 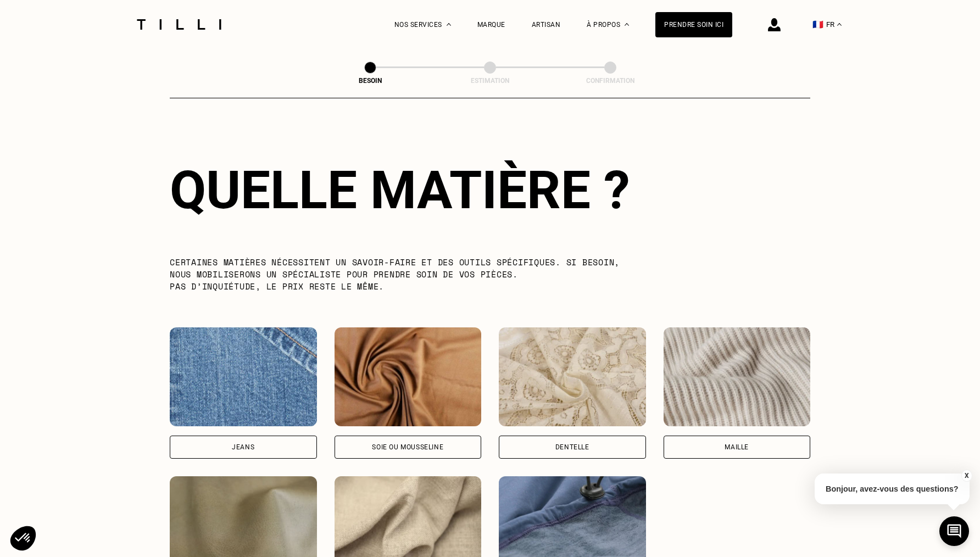 I want to click on div: Estimation, so click(x=490, y=81).